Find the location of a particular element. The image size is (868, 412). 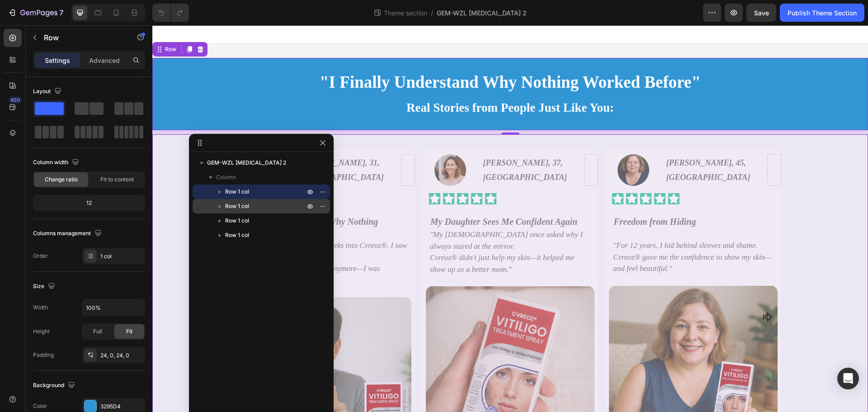

p: 7 is located at coordinates (61, 13).